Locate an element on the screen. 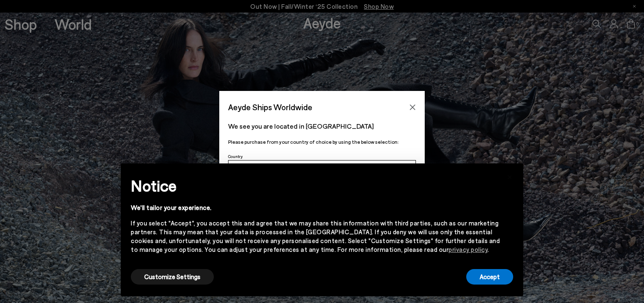  div: If you select "Accept", you accept this and agree that we may share this information with third p... is located at coordinates (315, 236).